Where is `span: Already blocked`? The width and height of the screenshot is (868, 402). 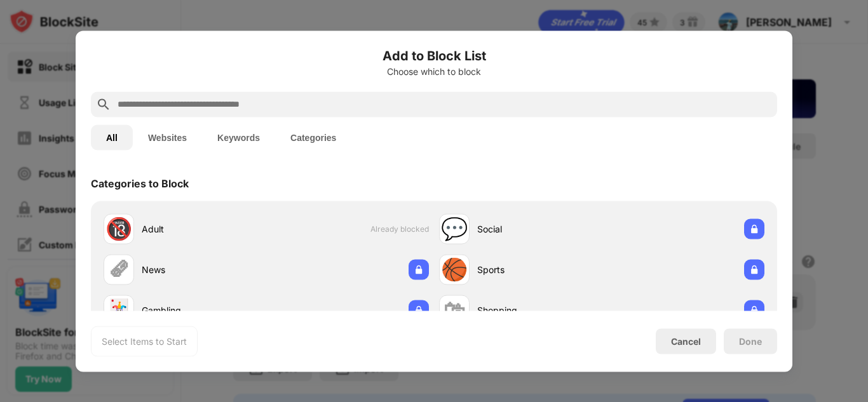
span: Already blocked is located at coordinates (400, 229).